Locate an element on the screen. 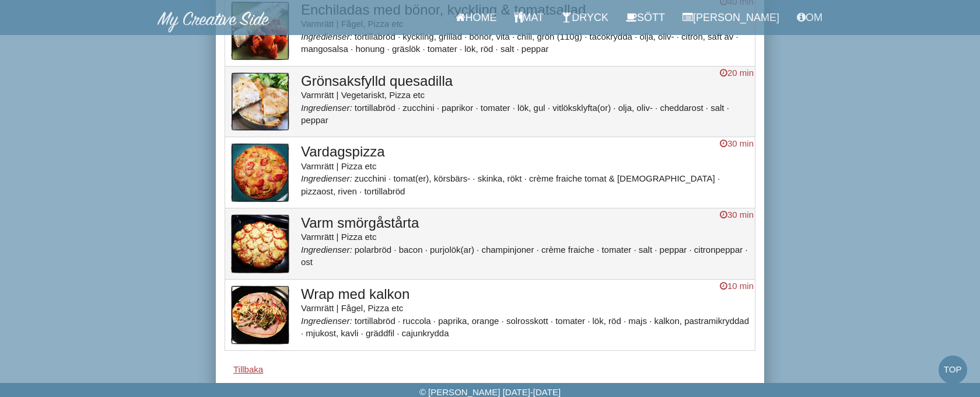  h3: Varm smörgåstårta is located at coordinates (525, 223).